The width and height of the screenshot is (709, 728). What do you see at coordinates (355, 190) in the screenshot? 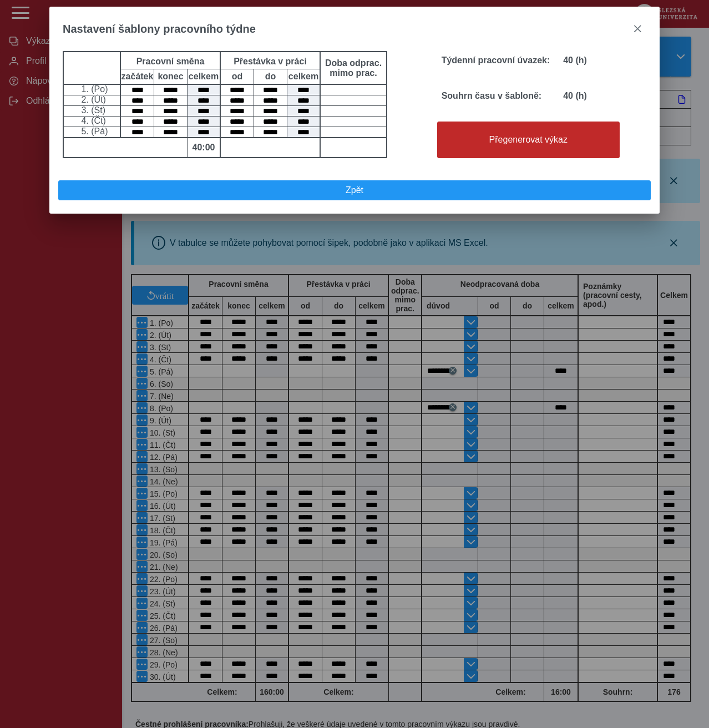
I see `button: Zpět` at bounding box center [355, 190].